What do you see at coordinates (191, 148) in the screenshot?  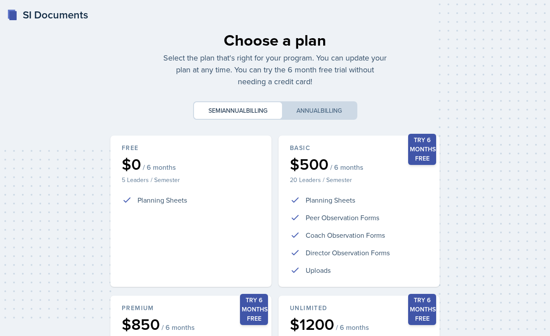 I see `div: Free` at bounding box center [191, 148].